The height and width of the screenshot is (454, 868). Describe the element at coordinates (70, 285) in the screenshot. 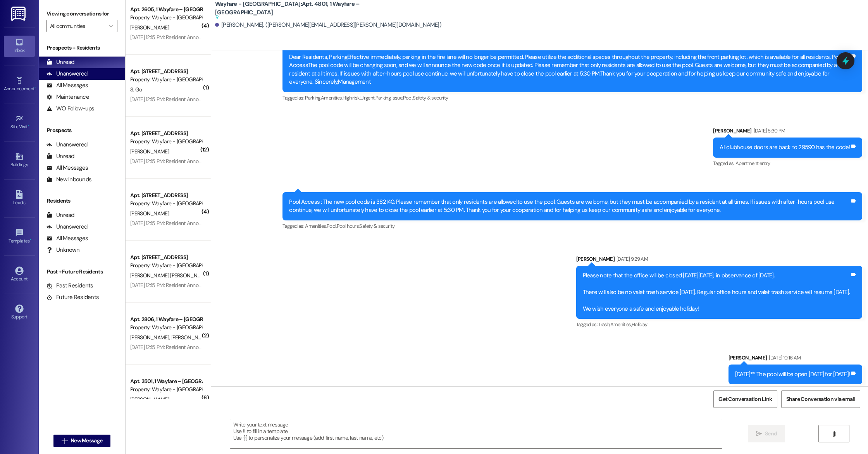

I see `div: Past Residents` at that location.